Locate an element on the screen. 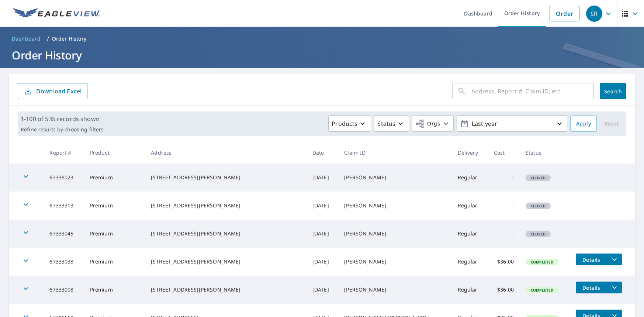  td: 67333008 is located at coordinates (64, 290).